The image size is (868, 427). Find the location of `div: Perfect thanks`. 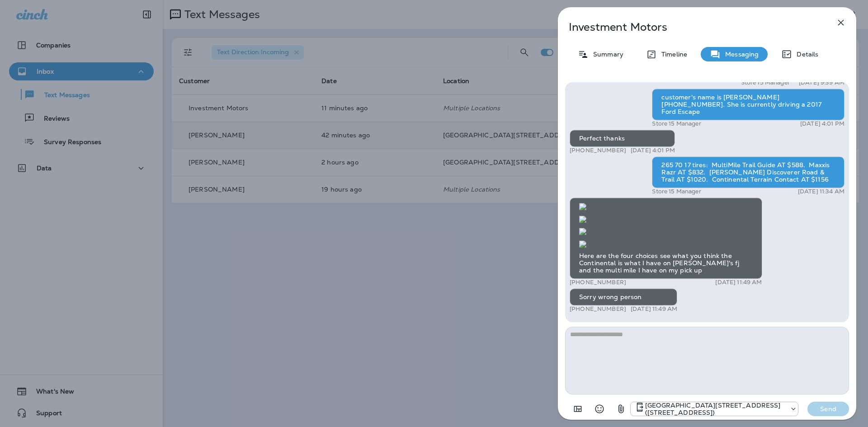

div: Perfect thanks is located at coordinates (622, 138).